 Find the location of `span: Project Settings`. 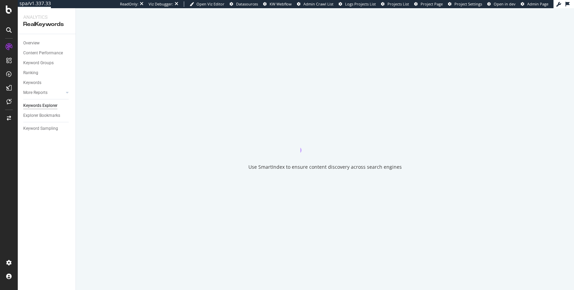

span: Project Settings is located at coordinates (468, 4).